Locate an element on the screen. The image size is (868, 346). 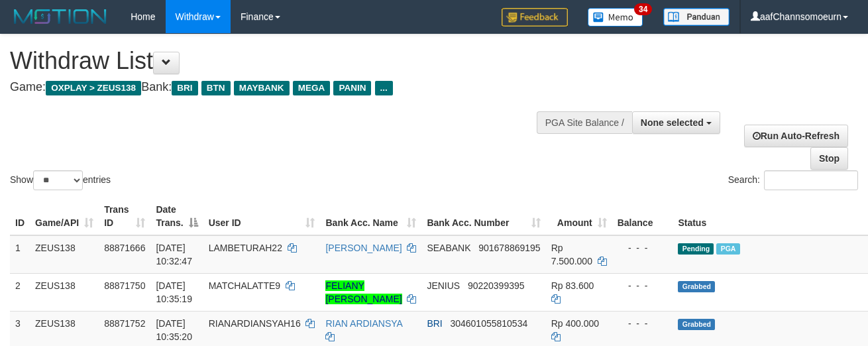
th: Bank Acc. Name: activate to sort column ascending is located at coordinates (370, 216).